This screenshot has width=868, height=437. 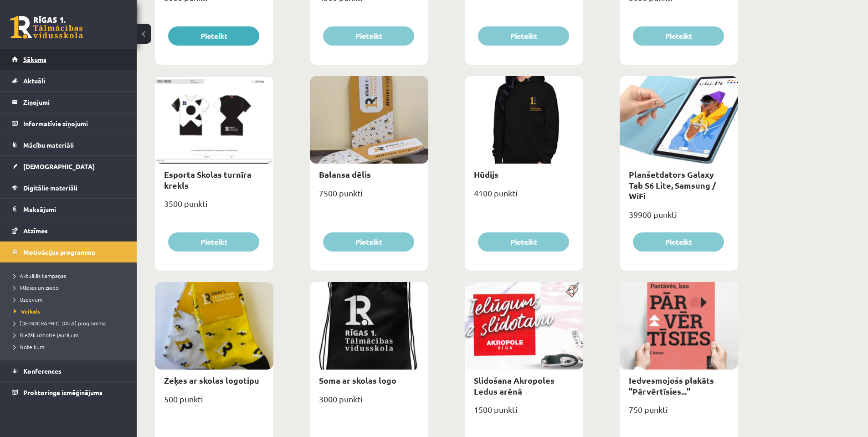 What do you see at coordinates (671, 386) in the screenshot?
I see `a: Iedvesmojošs plakāts "Pārvērtīsies..."` at bounding box center [671, 386].